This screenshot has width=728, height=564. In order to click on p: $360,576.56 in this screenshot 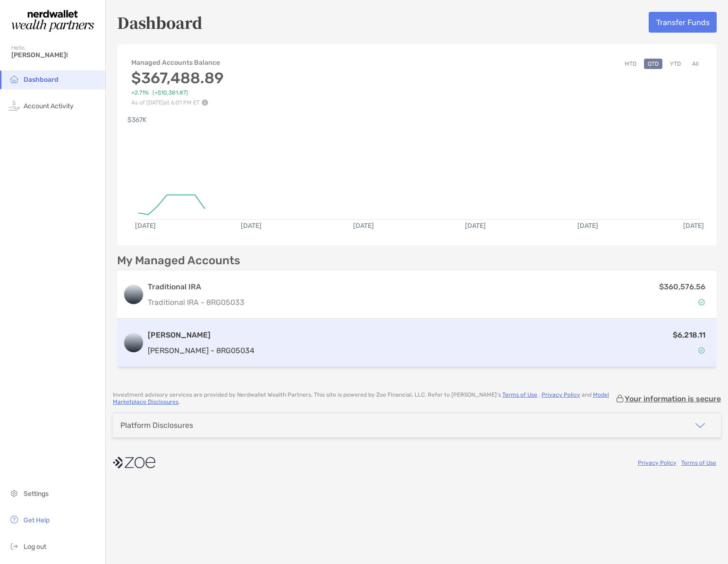, I will do `click(682, 286)`.